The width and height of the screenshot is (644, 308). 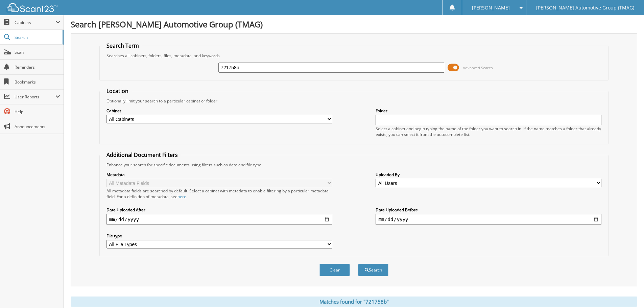 I want to click on button: Search, so click(x=373, y=270).